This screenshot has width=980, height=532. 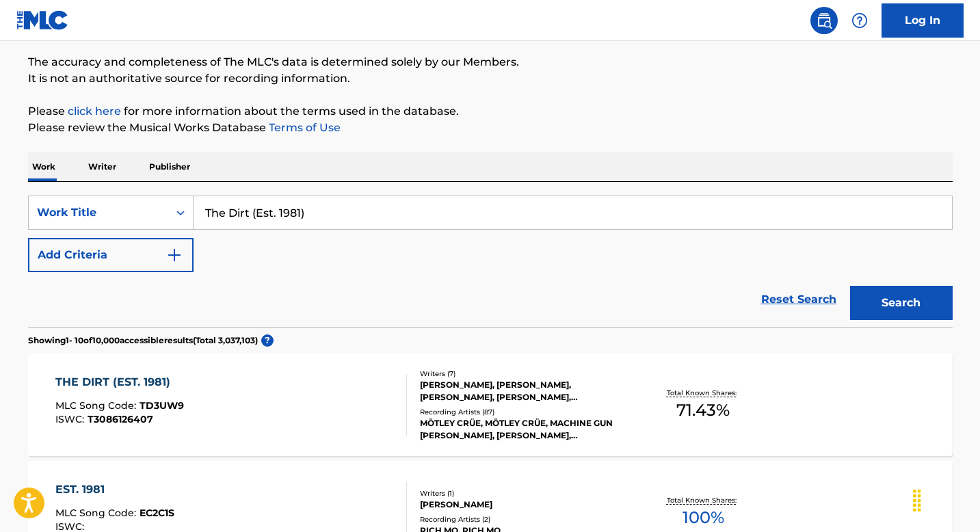 I want to click on div: THE DIRT (EST. 1981), so click(x=119, y=382).